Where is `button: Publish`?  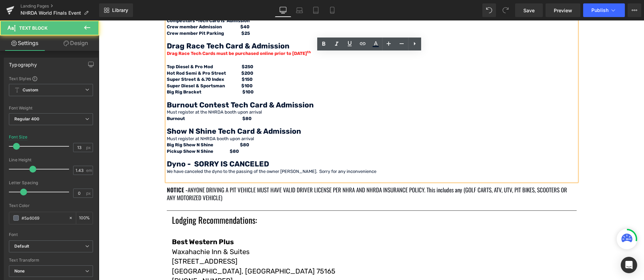
button: Publish is located at coordinates (604, 10).